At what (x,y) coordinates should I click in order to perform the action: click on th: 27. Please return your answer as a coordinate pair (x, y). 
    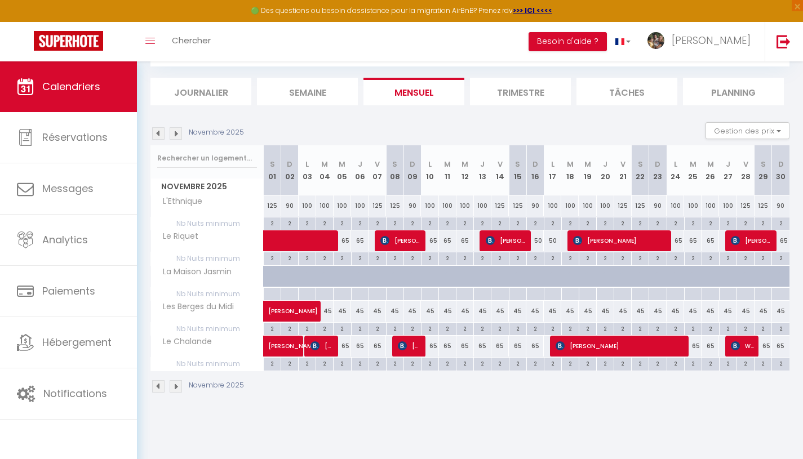
    Looking at the image, I should click on (728, 170).